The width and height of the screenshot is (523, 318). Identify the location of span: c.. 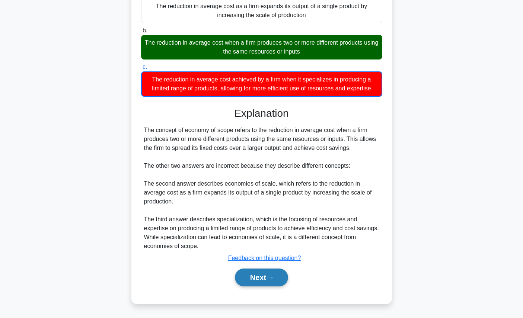
(145, 67).